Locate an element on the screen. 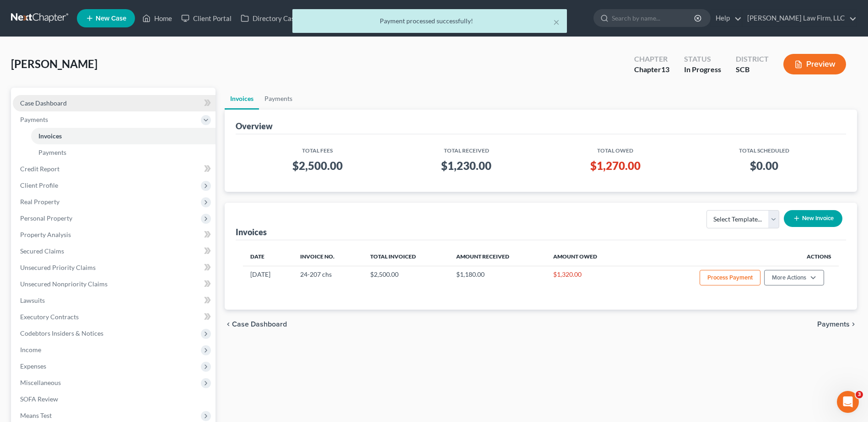 Image resolution: width=868 pixels, height=422 pixels. span: Unsecured Nonpriority Claims is located at coordinates (63, 284).